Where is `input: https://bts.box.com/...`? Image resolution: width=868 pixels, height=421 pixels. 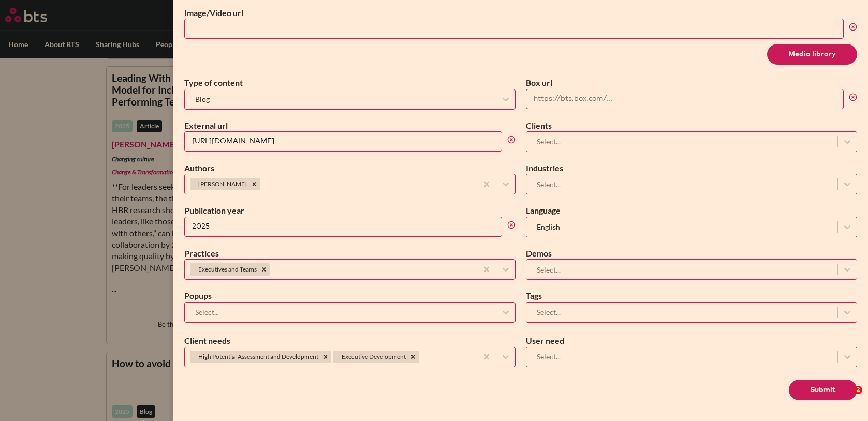
input: https://bts.box.com/... is located at coordinates (685, 99).